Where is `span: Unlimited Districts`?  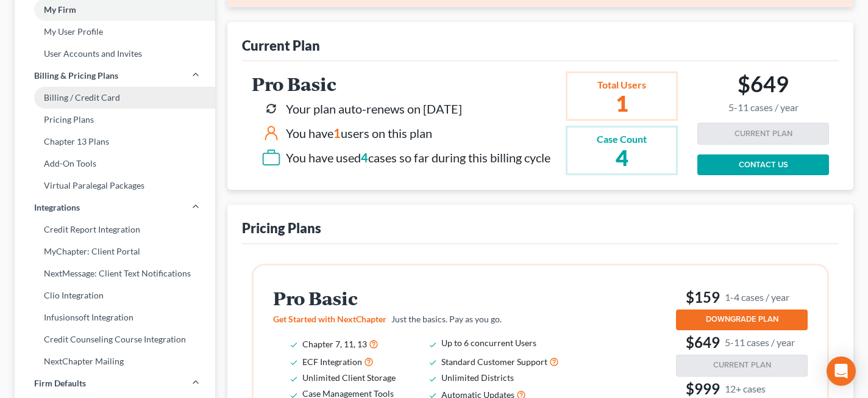
span: Unlimited Districts is located at coordinates (477, 378).